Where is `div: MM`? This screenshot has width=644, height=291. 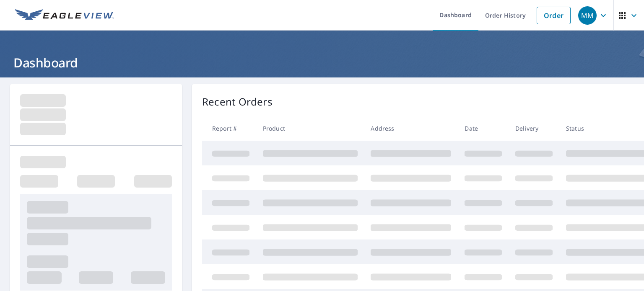
div: MM is located at coordinates (587, 16).